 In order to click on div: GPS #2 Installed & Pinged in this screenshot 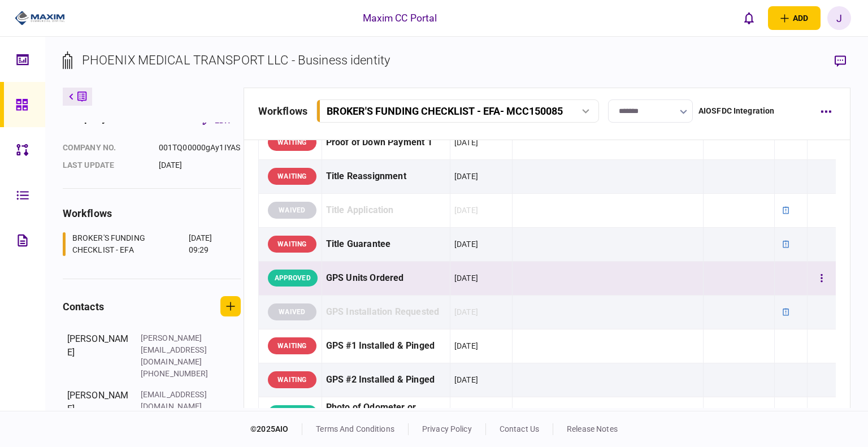, I will do `click(386, 379)`.